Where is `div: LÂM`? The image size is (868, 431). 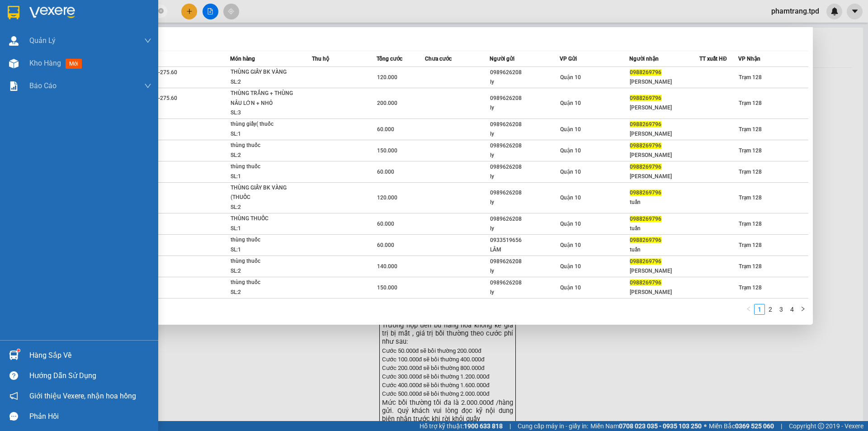
div: LÂM is located at coordinates (524, 250).